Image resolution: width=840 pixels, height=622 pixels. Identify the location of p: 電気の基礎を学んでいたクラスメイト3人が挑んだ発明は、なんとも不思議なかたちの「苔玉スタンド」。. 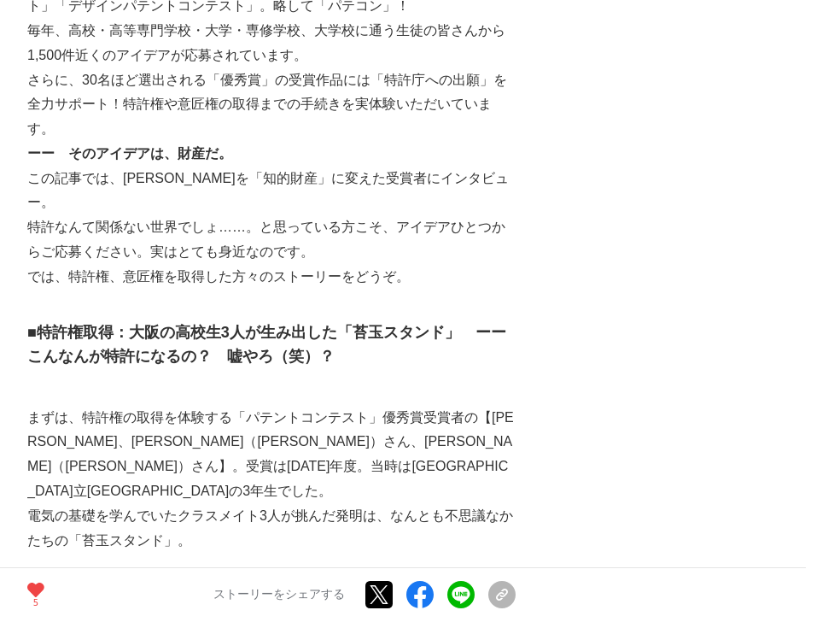
(271, 529).